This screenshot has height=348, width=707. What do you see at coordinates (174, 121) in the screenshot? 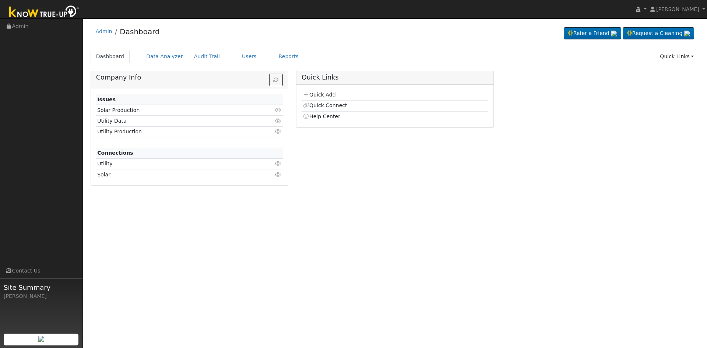
I see `td: Utility Data` at bounding box center [174, 121].